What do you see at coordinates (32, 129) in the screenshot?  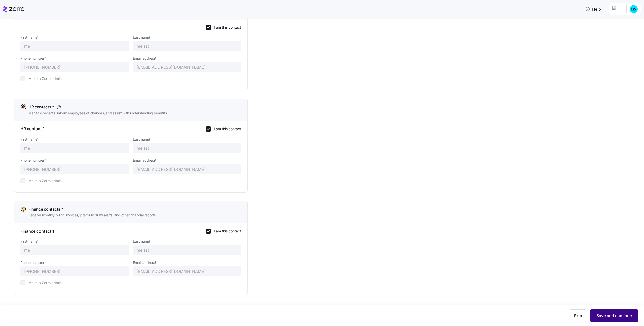 I see `span: HR contact 1` at bounding box center [32, 129].